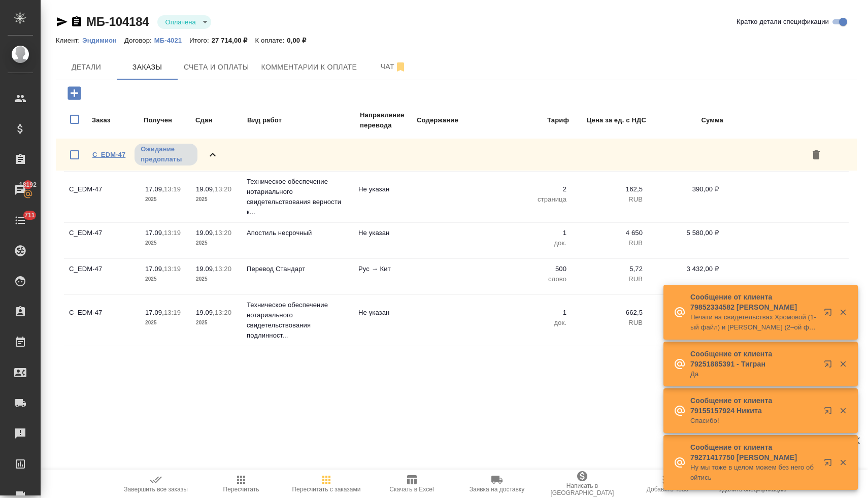  What do you see at coordinates (667, 490) in the screenshot?
I see `span: Добавить Todo` at bounding box center [667, 490].